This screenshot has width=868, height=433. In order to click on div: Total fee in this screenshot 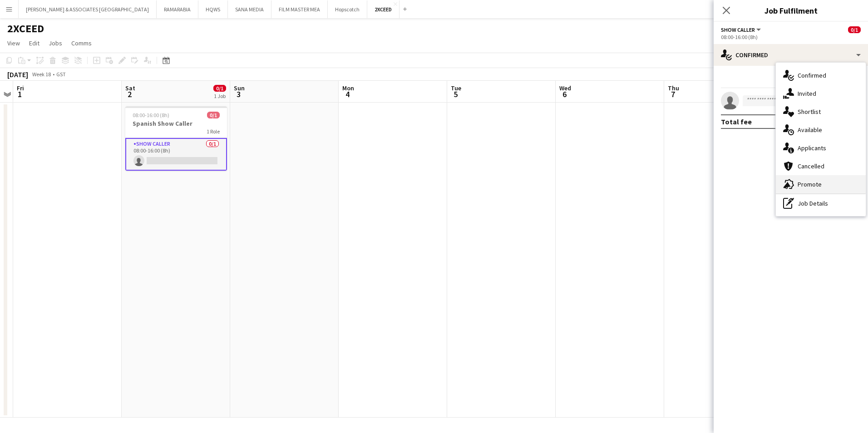, I will do `click(737, 122)`.